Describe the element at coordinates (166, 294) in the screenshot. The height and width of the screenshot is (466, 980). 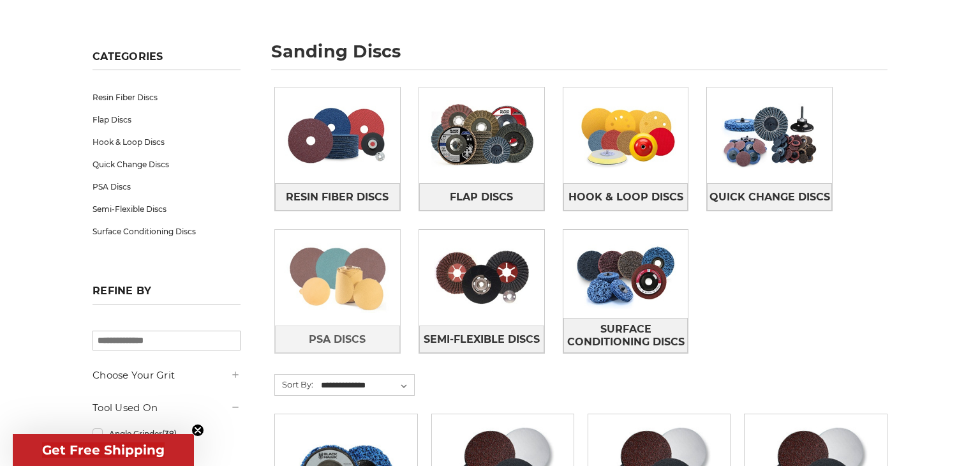
I see `h5: Refine by` at that location.